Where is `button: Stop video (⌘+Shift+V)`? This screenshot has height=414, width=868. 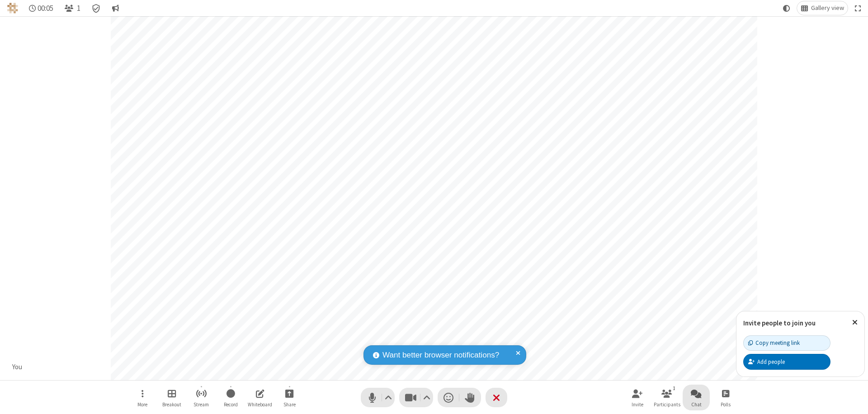 button: Stop video (⌘+Shift+V) is located at coordinates (416, 397).